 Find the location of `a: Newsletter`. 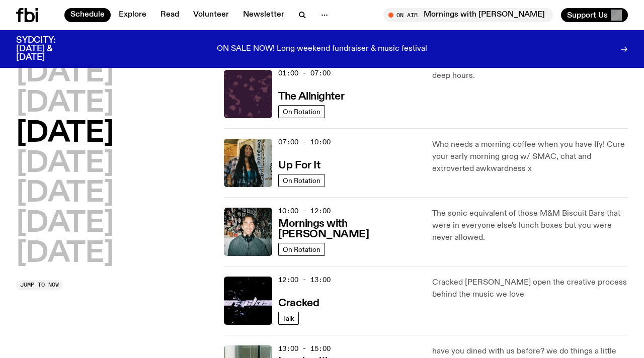

a: Newsletter is located at coordinates (264, 15).